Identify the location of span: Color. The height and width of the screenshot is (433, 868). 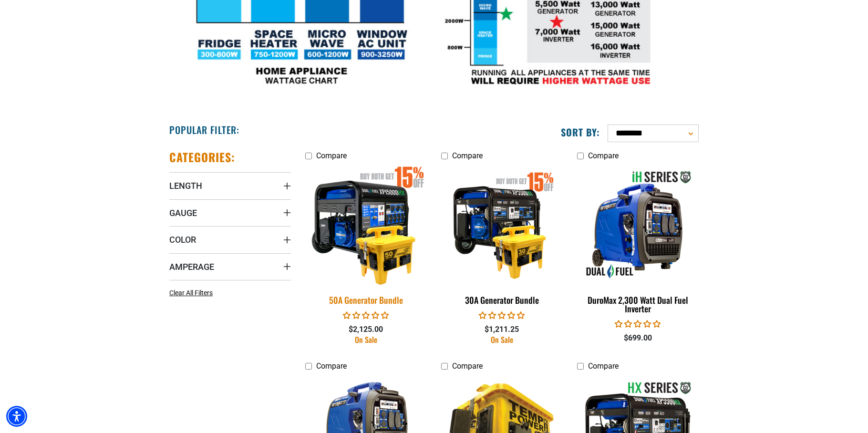
(183, 240).